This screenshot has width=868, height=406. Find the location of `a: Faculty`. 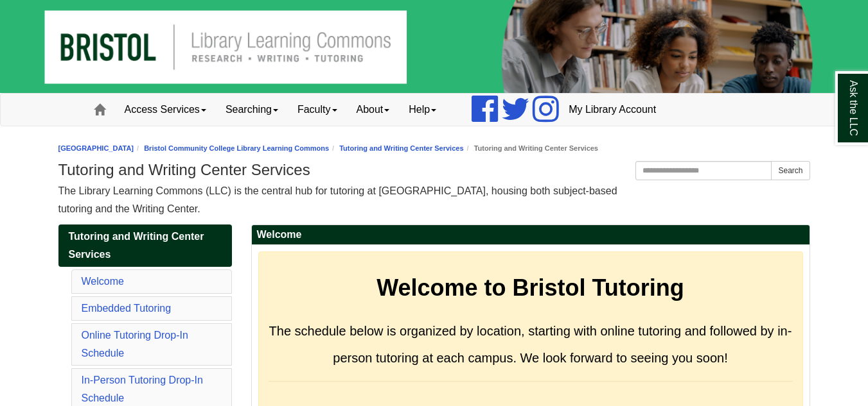

a: Faculty is located at coordinates (317, 110).